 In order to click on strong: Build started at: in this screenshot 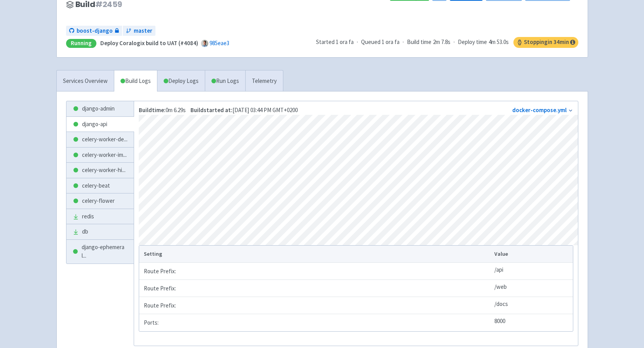, I will do `click(211, 110)`.